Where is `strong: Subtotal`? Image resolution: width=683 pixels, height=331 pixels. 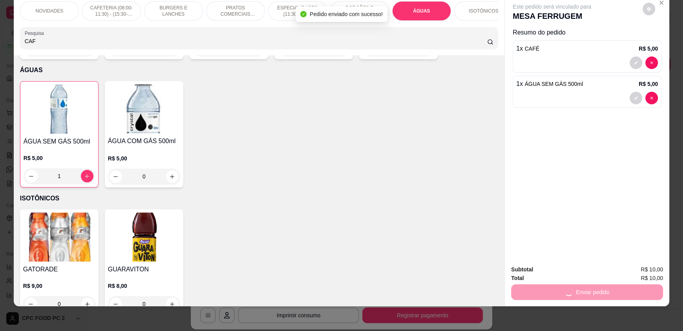 strong: Subtotal is located at coordinates (522, 270).